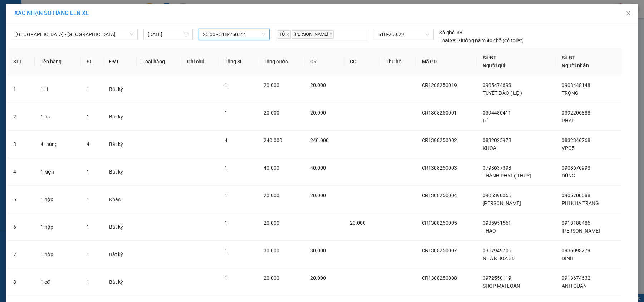  I want to click on td: 1, so click(21, 89).